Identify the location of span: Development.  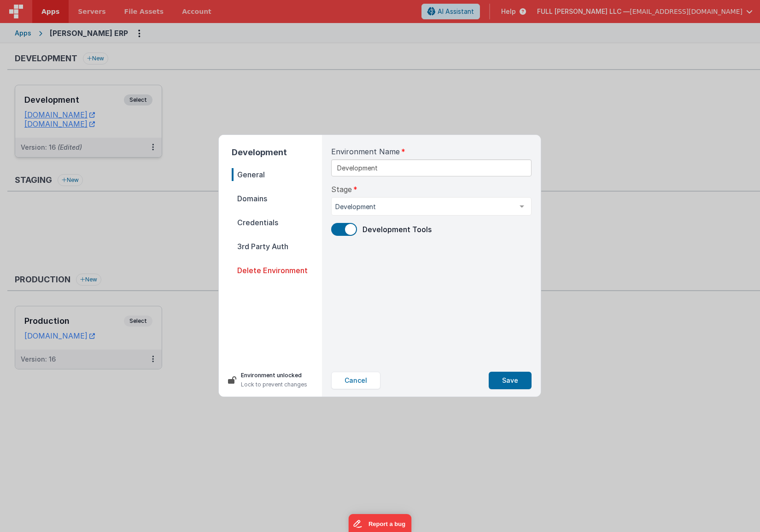
(424, 207).